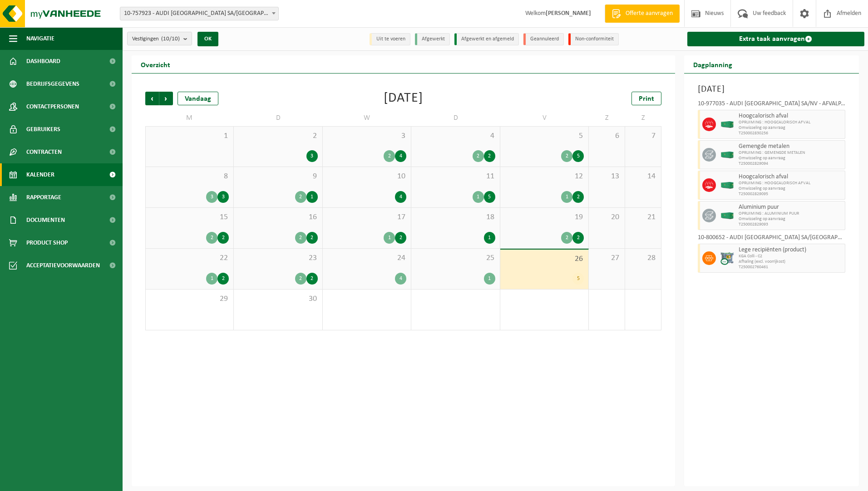 This screenshot has width=868, height=491. Describe the element at coordinates (455, 259) in the screenshot. I see `span: 25` at that location.